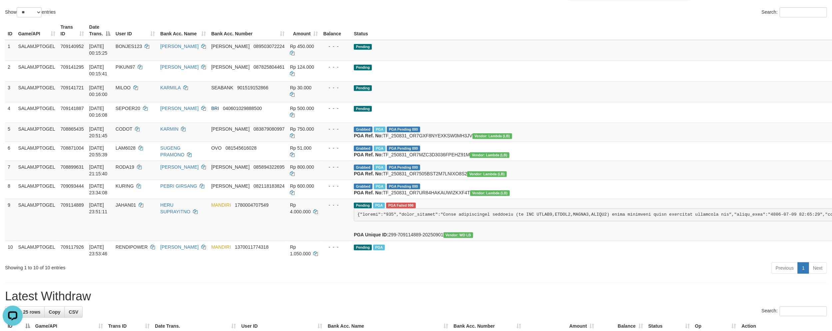 Image resolution: width=832 pixels, height=331 pixels. What do you see at coordinates (269, 186) in the screenshot?
I see `span: Copy 082118183824 to clipboard` at bounding box center [269, 186].